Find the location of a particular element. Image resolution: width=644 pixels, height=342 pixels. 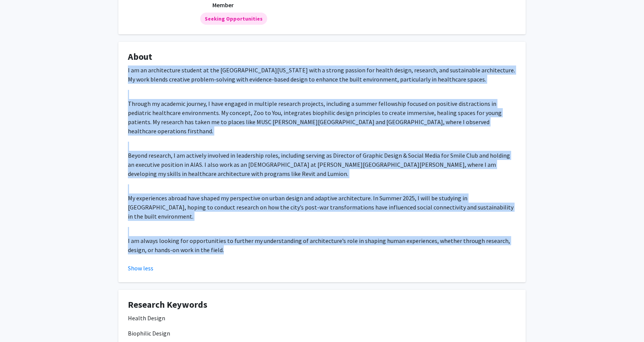

p: I am always looking for opportunities to further my understanding of architecture’s role in shapi... is located at coordinates (322, 245).